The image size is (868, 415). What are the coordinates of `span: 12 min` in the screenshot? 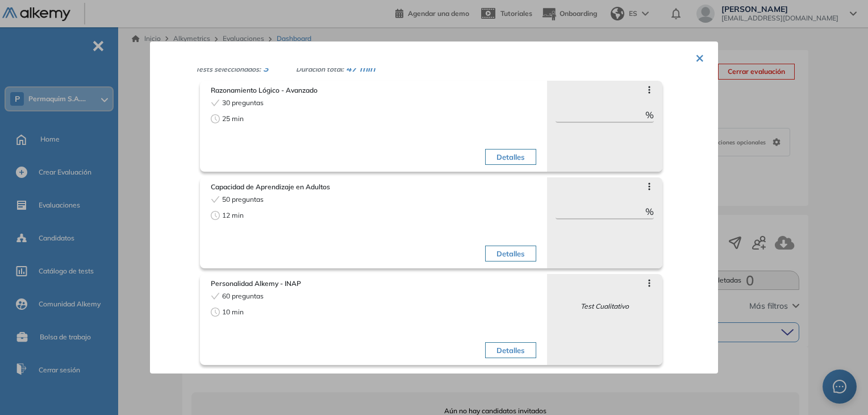 It's located at (233, 215).